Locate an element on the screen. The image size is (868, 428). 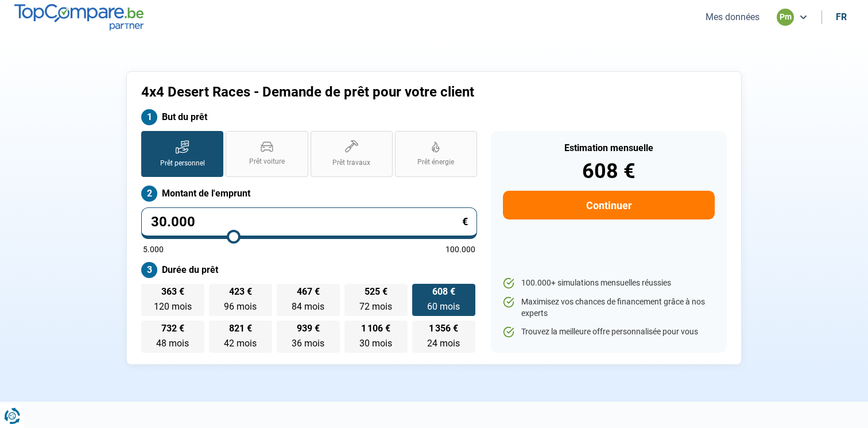
span: 42 mois is located at coordinates (240, 343).